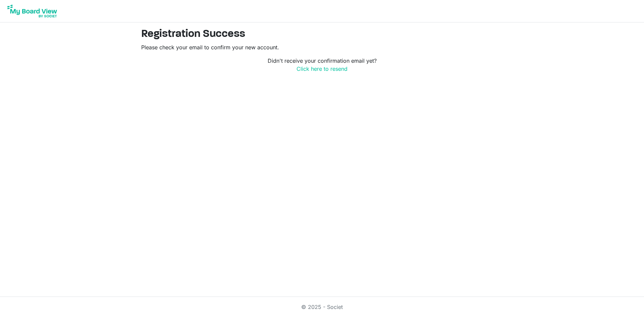  I want to click on p: Please check your email to confirm your new account., so click(322, 48).